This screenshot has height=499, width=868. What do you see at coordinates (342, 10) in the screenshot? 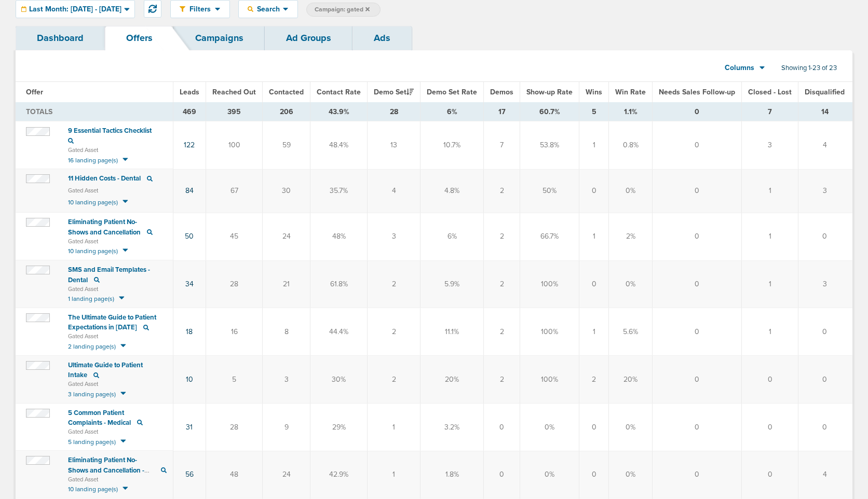
I see `span: Campaign: gated` at bounding box center [342, 10].